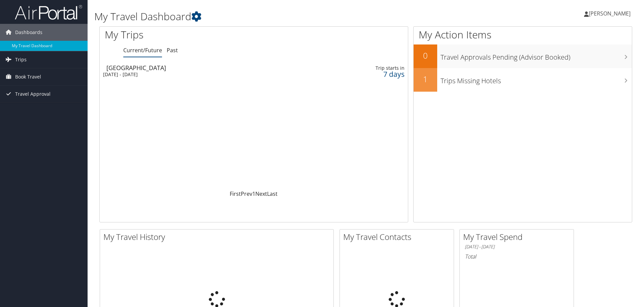  Describe the element at coordinates (536, 56) in the screenshot. I see `h3: Travel Approvals Pending (Advisor Booked)` at that location.